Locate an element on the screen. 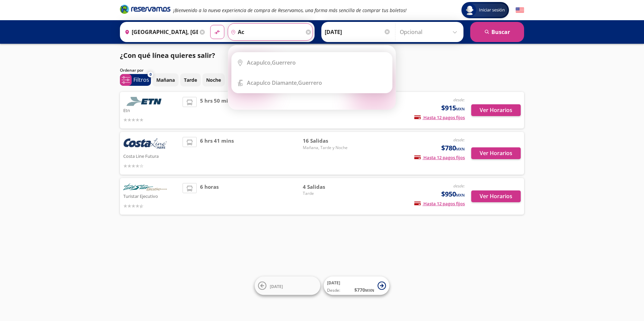 The image size is (644, 321). button: Tarde is located at coordinates (190, 80).